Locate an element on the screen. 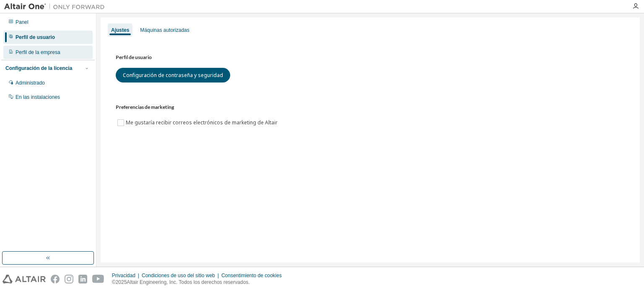  font: Configuración de contraseña y seguridad is located at coordinates (173, 75).